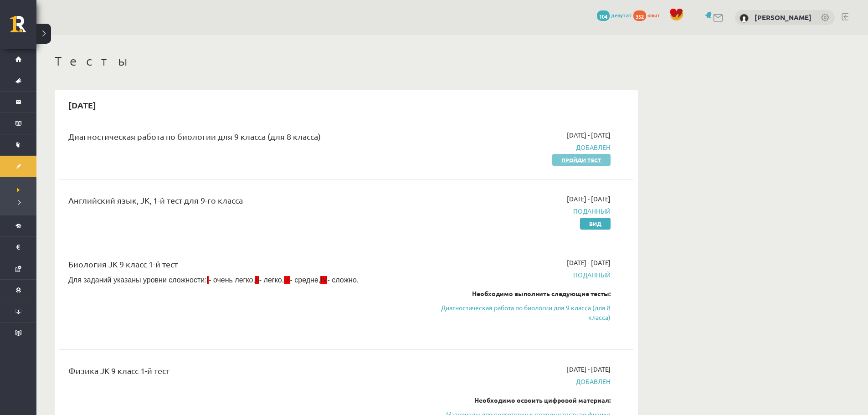  What do you see at coordinates (137, 280) in the screenshot?
I see `font: Для заданий указаны уровни сложности:` at bounding box center [137, 280].